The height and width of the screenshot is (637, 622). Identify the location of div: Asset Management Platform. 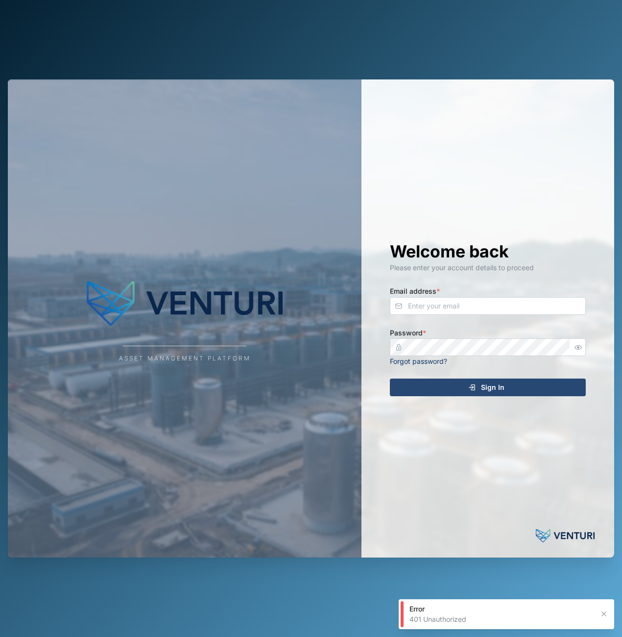
(185, 358).